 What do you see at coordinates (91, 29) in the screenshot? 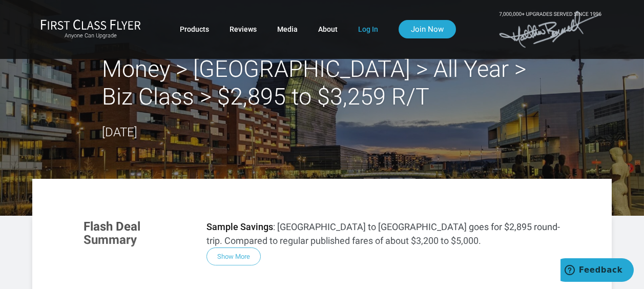
I see `a: First Class FlyerAnyone Can Upgrade` at bounding box center [91, 29].